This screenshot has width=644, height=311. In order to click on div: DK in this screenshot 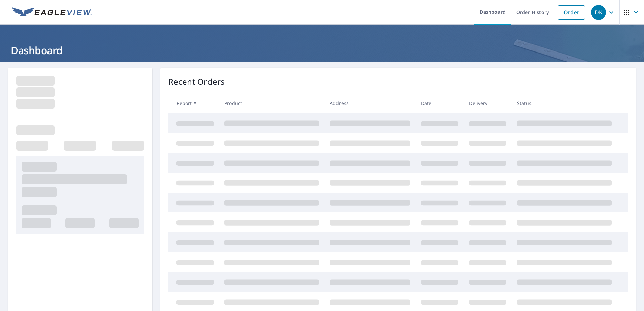, I will do `click(598, 12)`.